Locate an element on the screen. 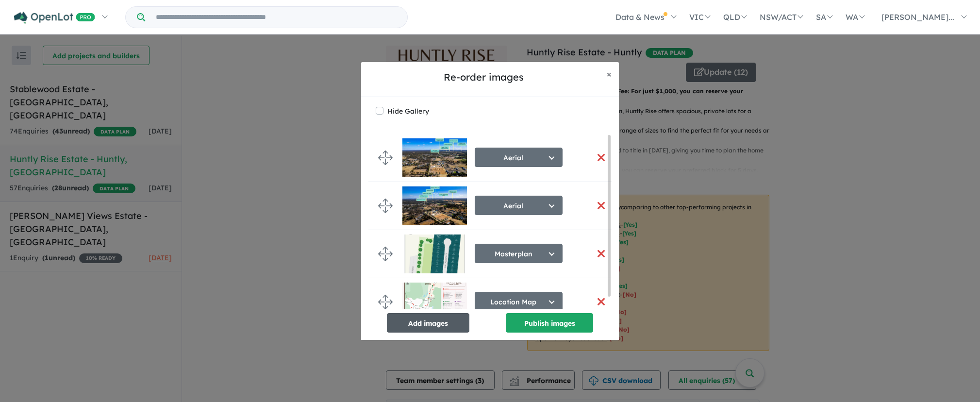  button: Publish images is located at coordinates (549, 323).